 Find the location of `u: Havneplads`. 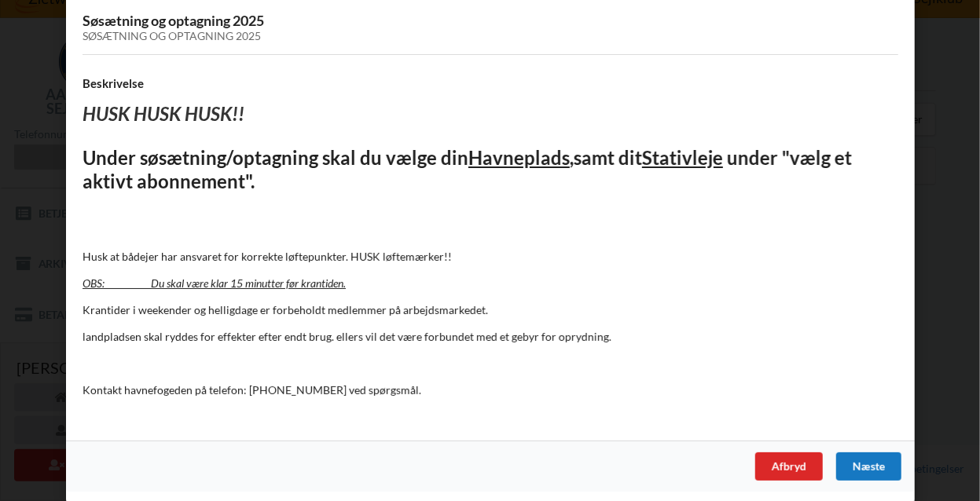

u: Havneplads is located at coordinates (519, 157).